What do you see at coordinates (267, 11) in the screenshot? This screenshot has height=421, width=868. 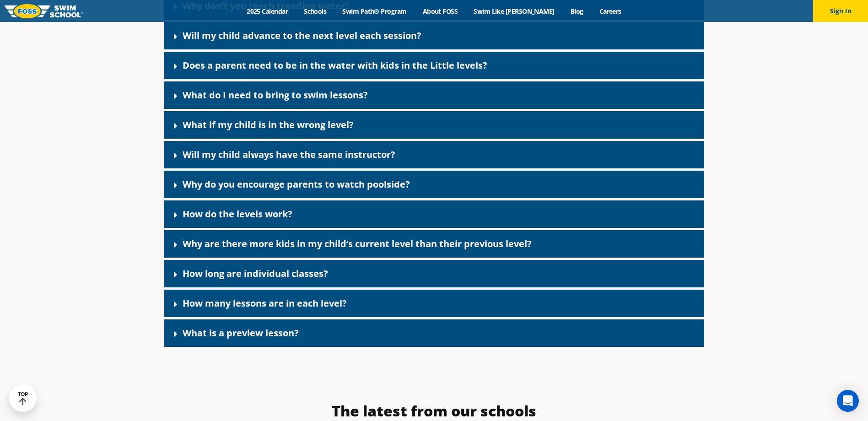 I see `a: 2025 Calendar` at bounding box center [267, 11].